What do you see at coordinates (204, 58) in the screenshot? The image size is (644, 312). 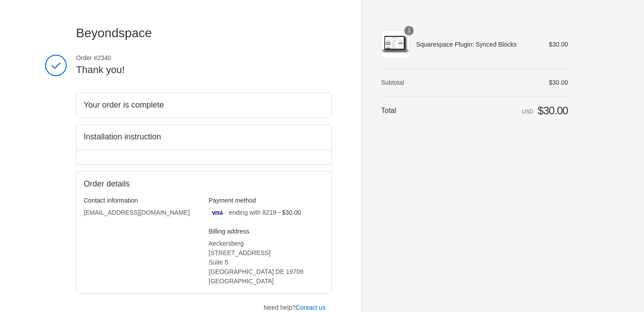 I see `span: Order #2340` at bounding box center [204, 58].